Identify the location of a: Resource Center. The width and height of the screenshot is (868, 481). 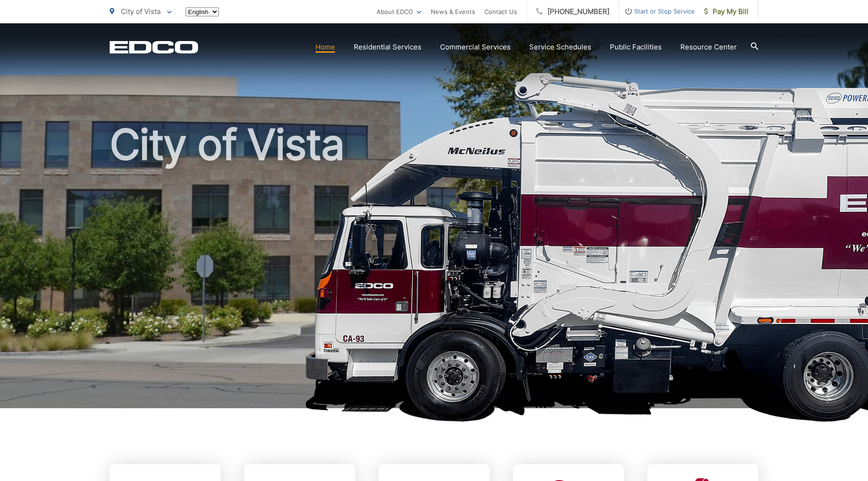
(709, 47).